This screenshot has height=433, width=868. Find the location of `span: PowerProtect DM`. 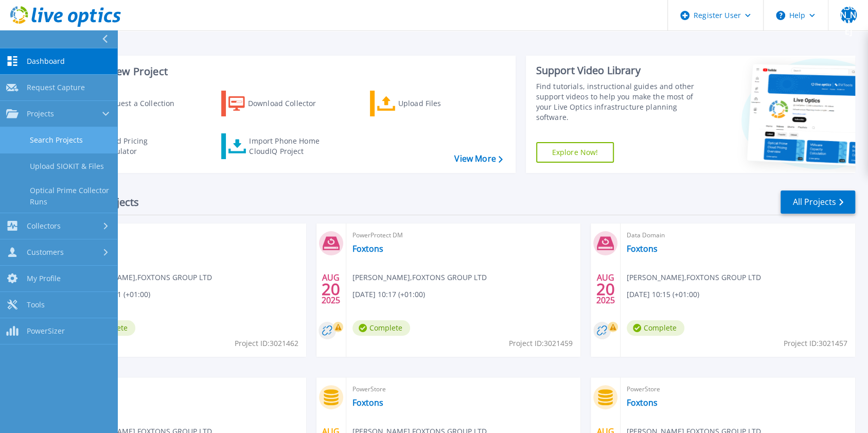

span: PowerProtect DM is located at coordinates (463, 235).